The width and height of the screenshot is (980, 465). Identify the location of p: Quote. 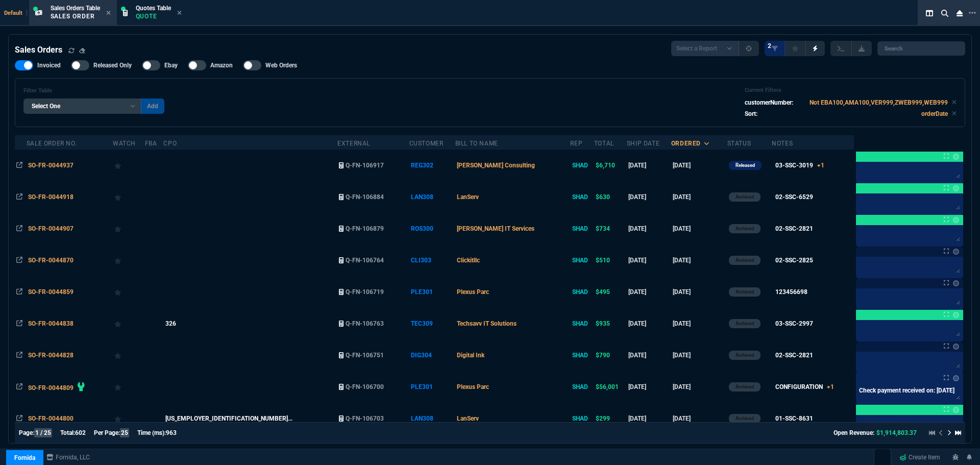
(153, 16).